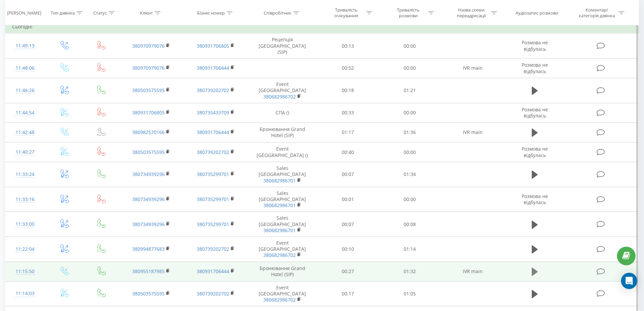  Describe the element at coordinates (25, 91) in the screenshot. I see `div: 11:46:26` at that location.